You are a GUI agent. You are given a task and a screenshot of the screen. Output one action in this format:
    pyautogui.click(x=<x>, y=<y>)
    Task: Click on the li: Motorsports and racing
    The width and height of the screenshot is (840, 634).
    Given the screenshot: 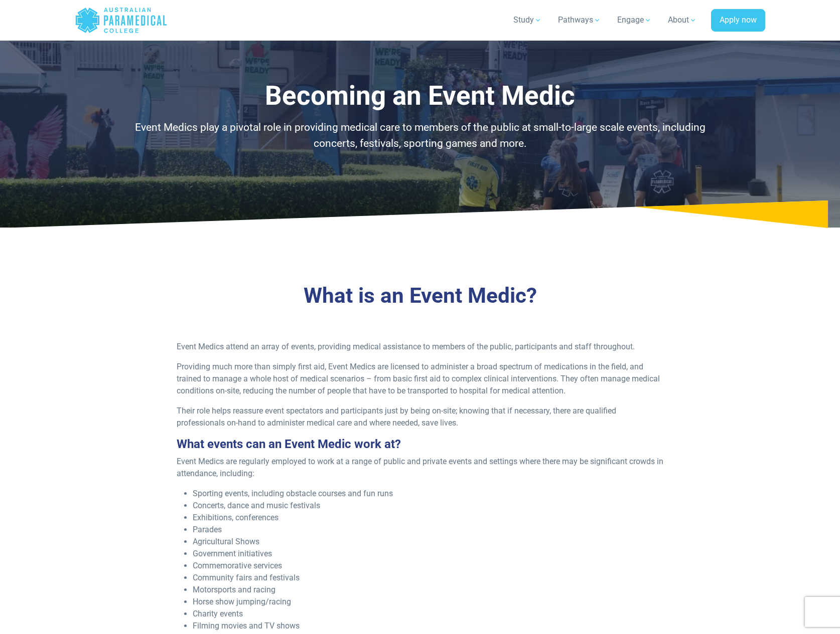 What is the action you would take?
    pyautogui.click(x=428, y=590)
    